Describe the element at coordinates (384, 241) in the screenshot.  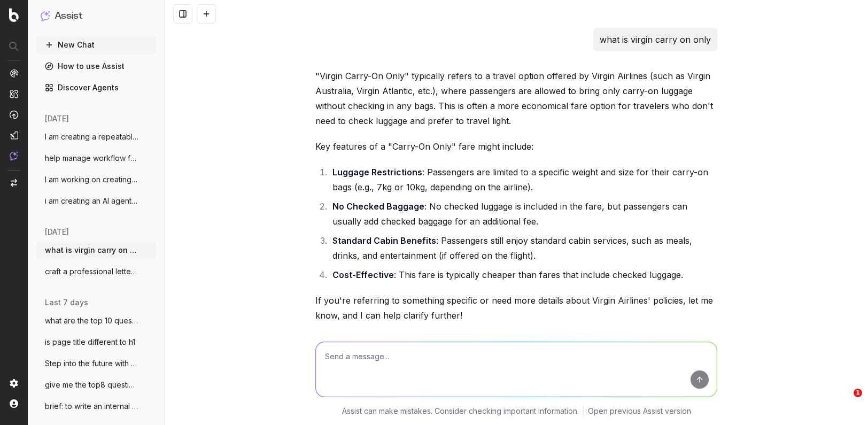
I see `strong: Standard Cabin Benefits` at that location.